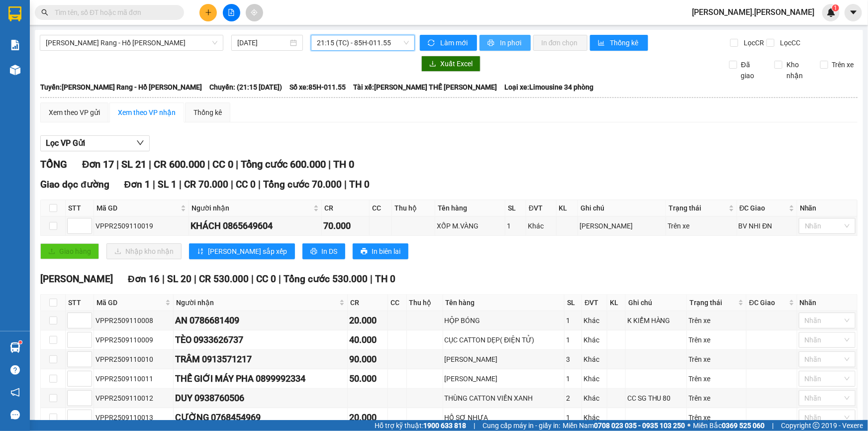  I want to click on td: VPPR2509110012, so click(134, 398).